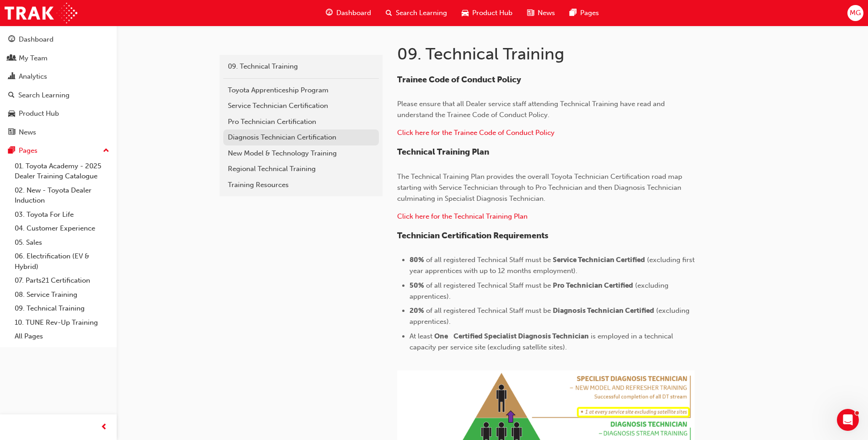  Describe the element at coordinates (58, 76) in the screenshot. I see `a: Analytics` at that location.